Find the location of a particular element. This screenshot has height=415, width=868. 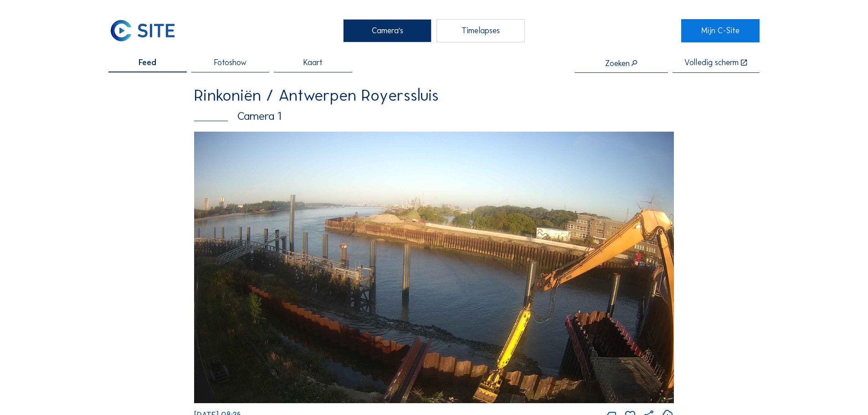

span: Kaart is located at coordinates (313, 63).